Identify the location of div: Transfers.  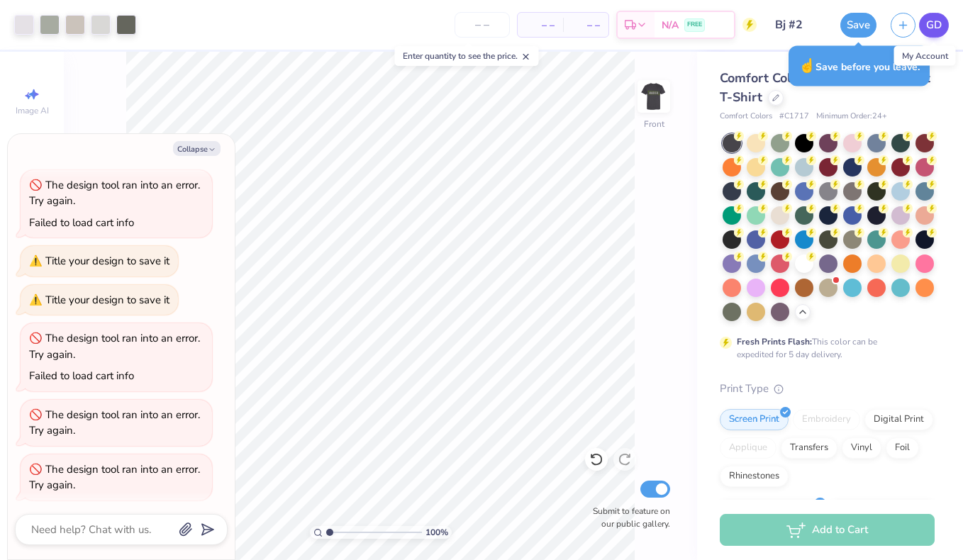
(809, 448).